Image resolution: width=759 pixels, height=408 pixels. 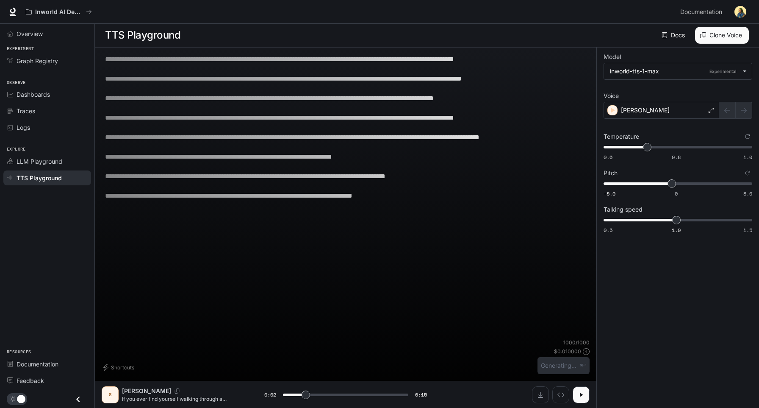 What do you see at coordinates (722, 35) in the screenshot?
I see `button: Clone Voice` at bounding box center [722, 35].